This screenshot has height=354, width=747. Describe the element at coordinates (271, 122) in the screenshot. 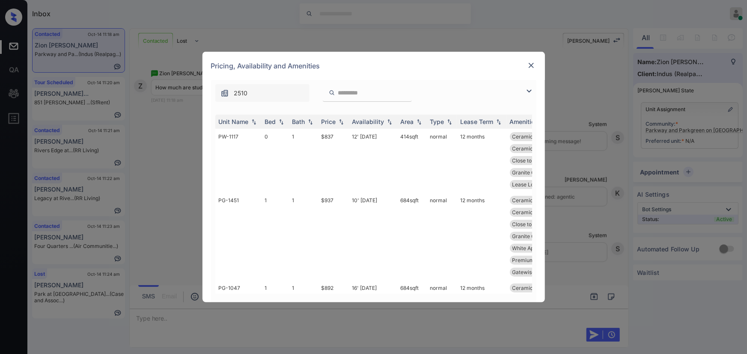

I see `div: Bed` at that location.